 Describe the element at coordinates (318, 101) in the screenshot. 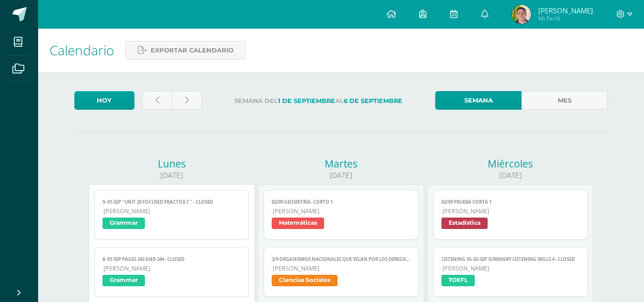

I see `label: Semana del al` at that location.